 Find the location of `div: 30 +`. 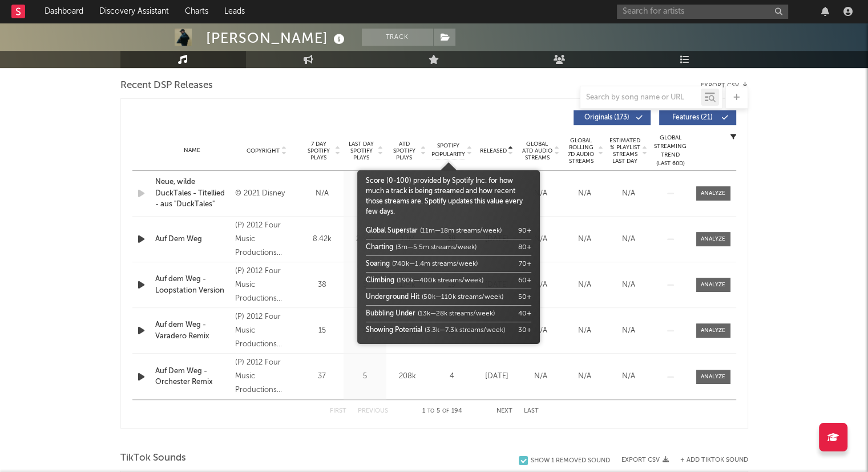

div: 30 + is located at coordinates (525, 330).